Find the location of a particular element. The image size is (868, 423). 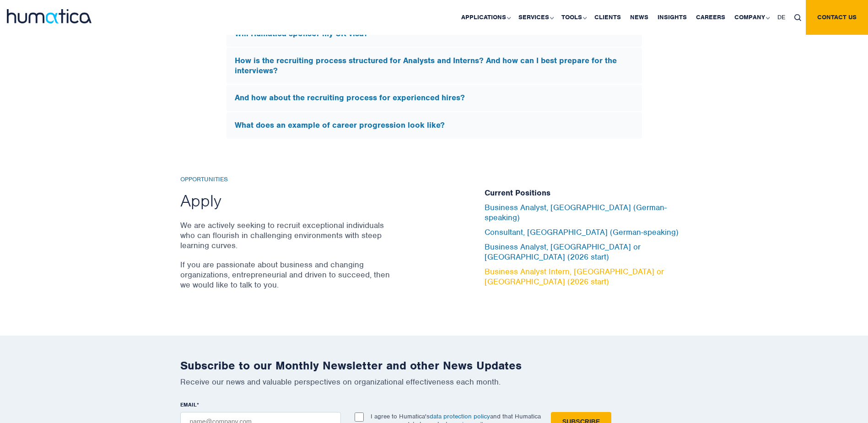

h2: Subscribe to our Monthly Newsletter and other News Updates is located at coordinates (434, 365).